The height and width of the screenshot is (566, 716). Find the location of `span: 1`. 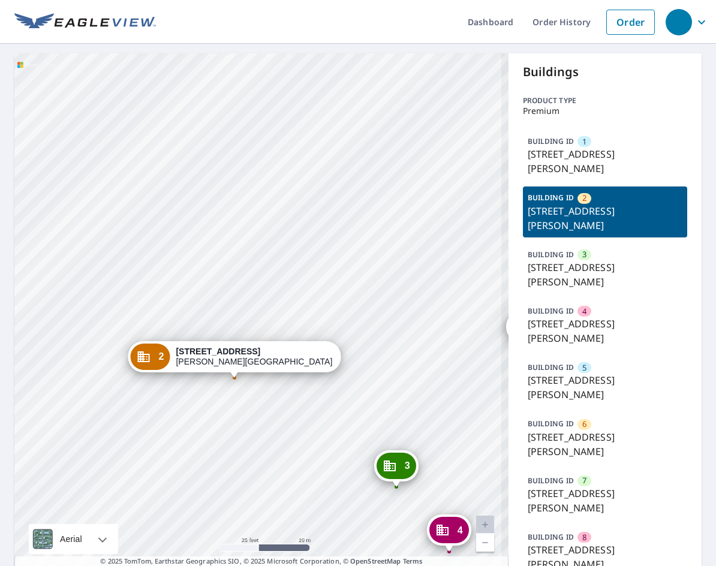

span: 1 is located at coordinates (584, 142).